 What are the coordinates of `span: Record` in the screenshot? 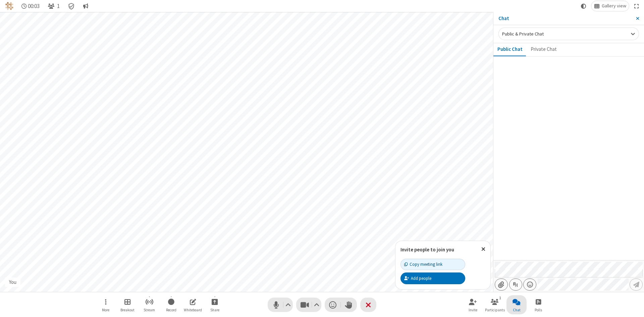 It's located at (171, 310).